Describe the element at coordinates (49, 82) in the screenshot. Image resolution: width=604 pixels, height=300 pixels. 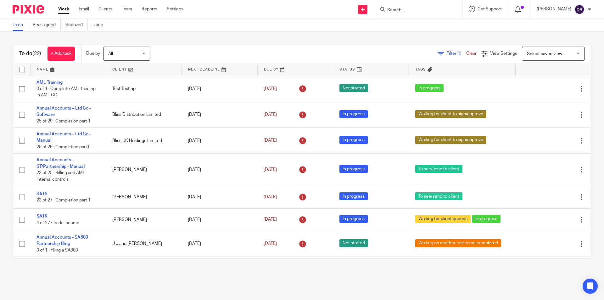
I see `a: AML Training` at that location.